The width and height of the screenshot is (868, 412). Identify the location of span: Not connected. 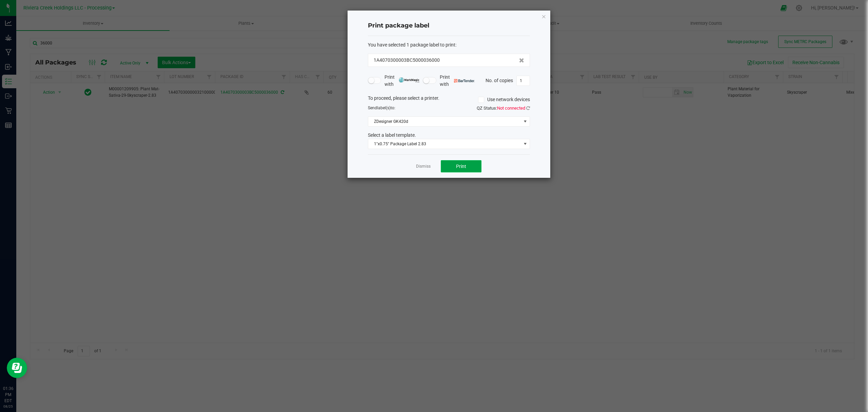
(511, 108).